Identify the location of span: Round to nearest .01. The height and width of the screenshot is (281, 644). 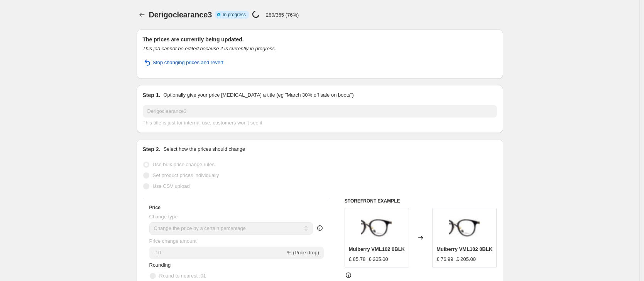
(182, 275).